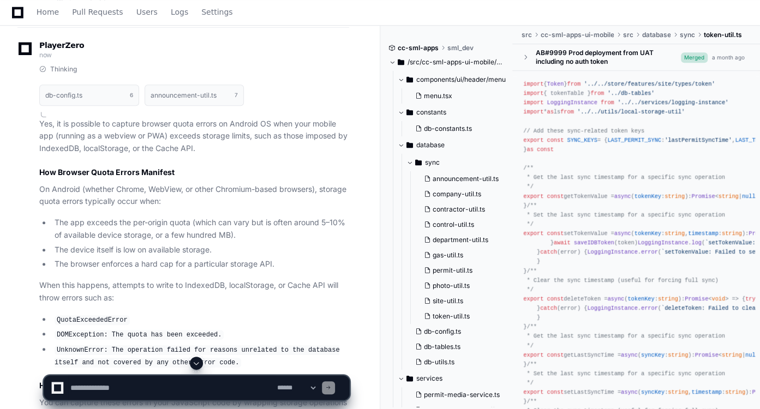 The height and width of the screenshot is (409, 760). Describe the element at coordinates (634, 140) in the screenshot. I see `span: LAST_PERMIT_SYNC` at that location.